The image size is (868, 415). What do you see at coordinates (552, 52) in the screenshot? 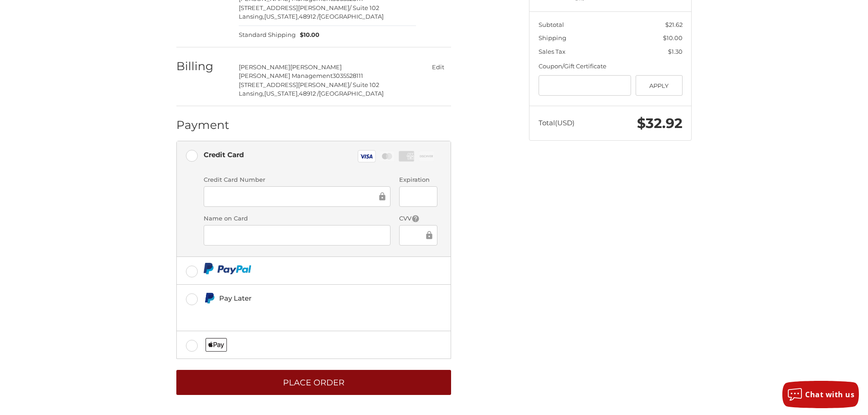
I see `span: Sales Tax` at bounding box center [552, 52].